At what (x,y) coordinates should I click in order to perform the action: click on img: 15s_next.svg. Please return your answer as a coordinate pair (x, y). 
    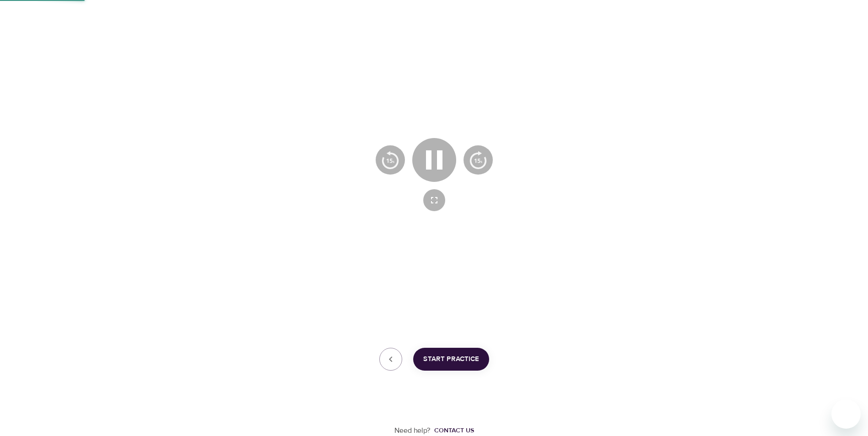
    Looking at the image, I should click on (478, 160).